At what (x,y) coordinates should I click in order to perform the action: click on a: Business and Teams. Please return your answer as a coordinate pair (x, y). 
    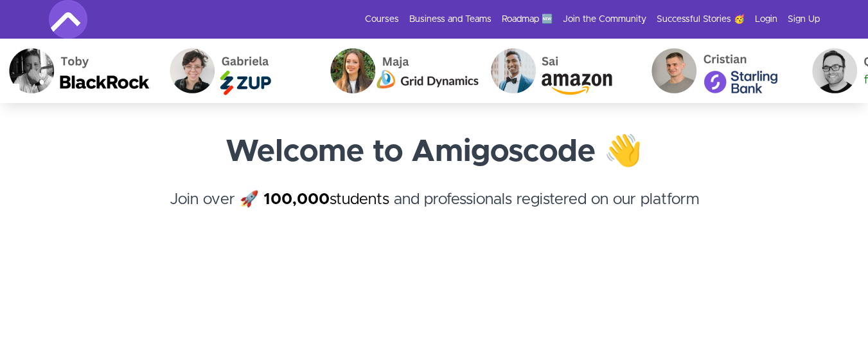
    Looking at the image, I should click on (451, 19).